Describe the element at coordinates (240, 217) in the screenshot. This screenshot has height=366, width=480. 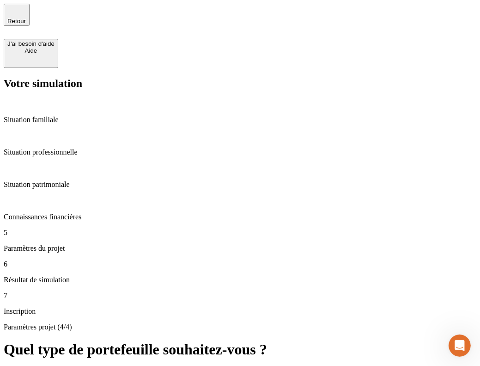
I see `p: Connaissances financières` at that location.